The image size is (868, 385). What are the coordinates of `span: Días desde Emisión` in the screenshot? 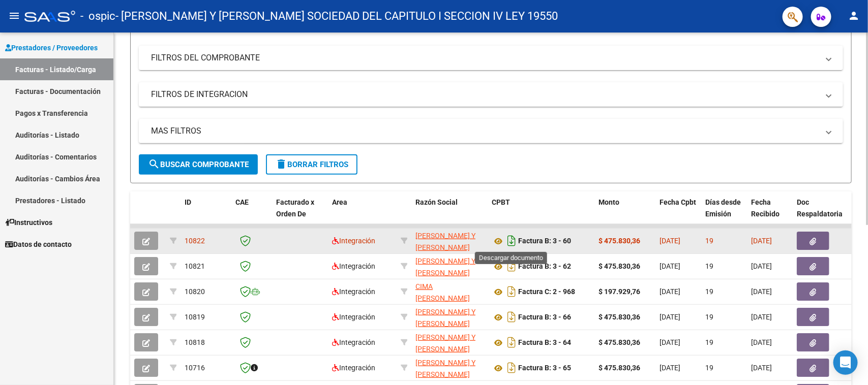 It's located at (723, 208).